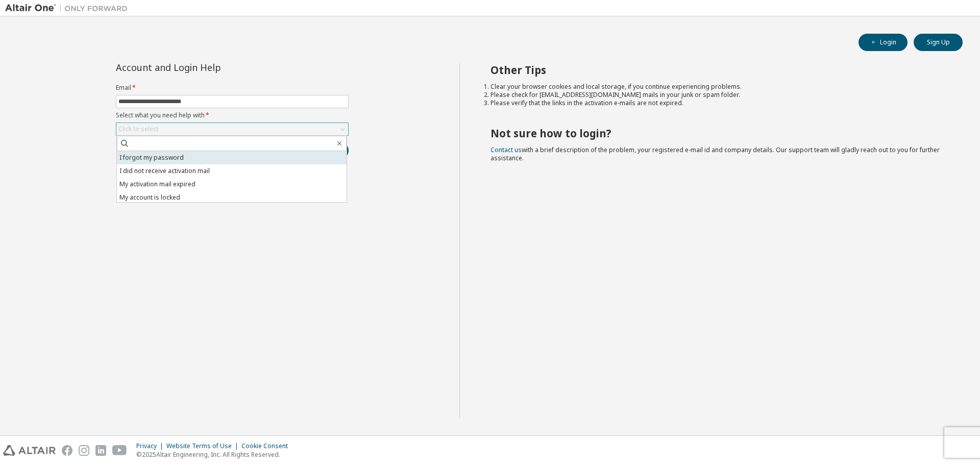 This screenshot has height=465, width=980. I want to click on div: Account and Login Help, so click(209, 68).